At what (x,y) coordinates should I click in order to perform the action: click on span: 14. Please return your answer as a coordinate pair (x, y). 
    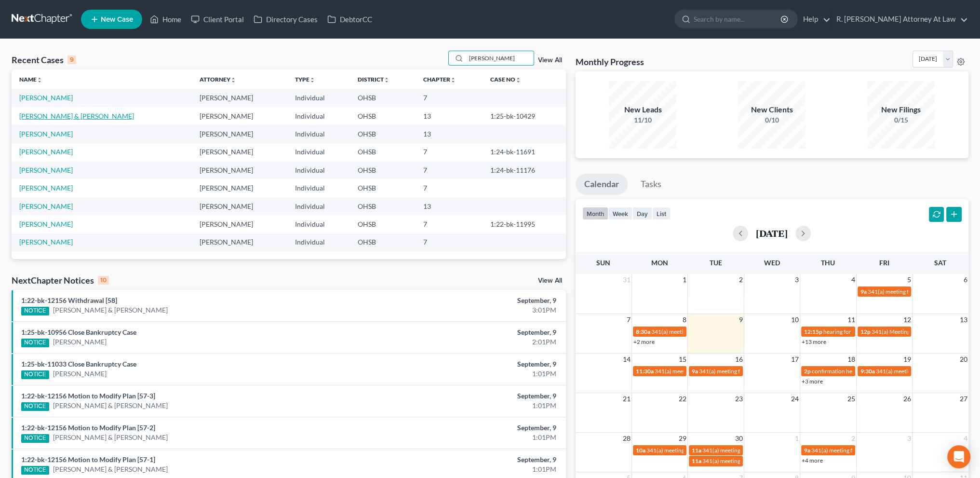
    Looking at the image, I should click on (627, 359).